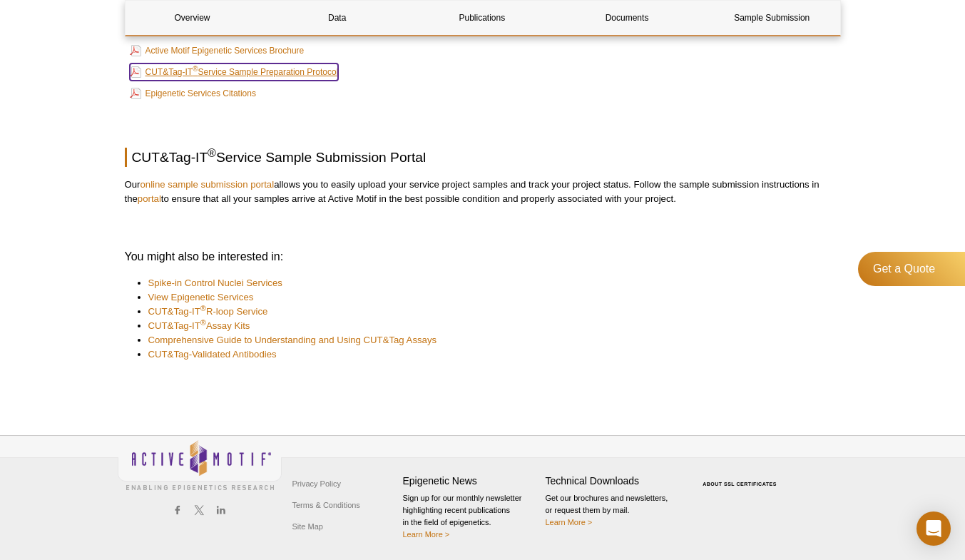 Image resolution: width=965 pixels, height=560 pixels. Describe the element at coordinates (338, 17) in the screenshot. I see `a: Data` at that location.